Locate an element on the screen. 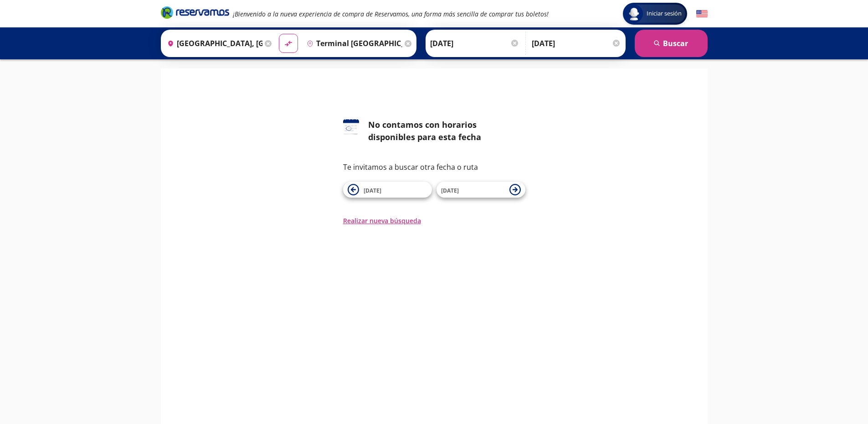  i: Brand Logo is located at coordinates (195, 12).